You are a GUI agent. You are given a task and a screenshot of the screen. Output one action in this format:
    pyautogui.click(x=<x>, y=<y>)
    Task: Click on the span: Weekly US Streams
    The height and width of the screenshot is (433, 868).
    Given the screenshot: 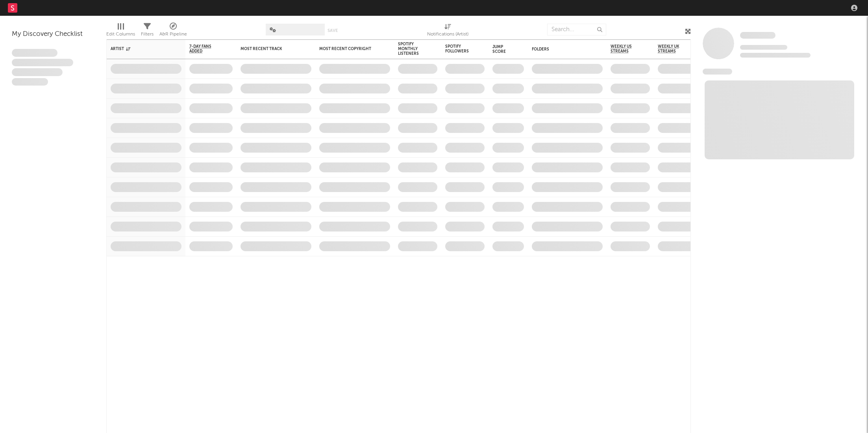 What is the action you would take?
    pyautogui.click(x=625, y=49)
    